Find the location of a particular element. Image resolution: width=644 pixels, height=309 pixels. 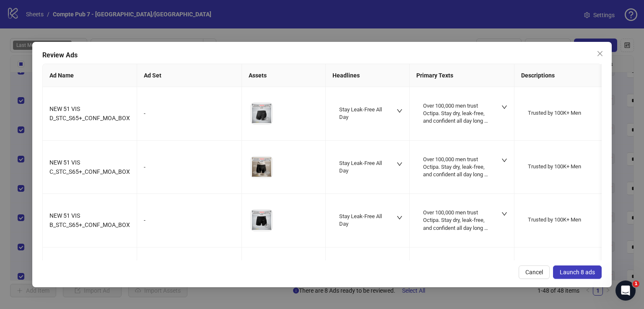

span: NEW 51 VIS D_STC_S65+_CONF_MOA_BOX is located at coordinates (90, 113).